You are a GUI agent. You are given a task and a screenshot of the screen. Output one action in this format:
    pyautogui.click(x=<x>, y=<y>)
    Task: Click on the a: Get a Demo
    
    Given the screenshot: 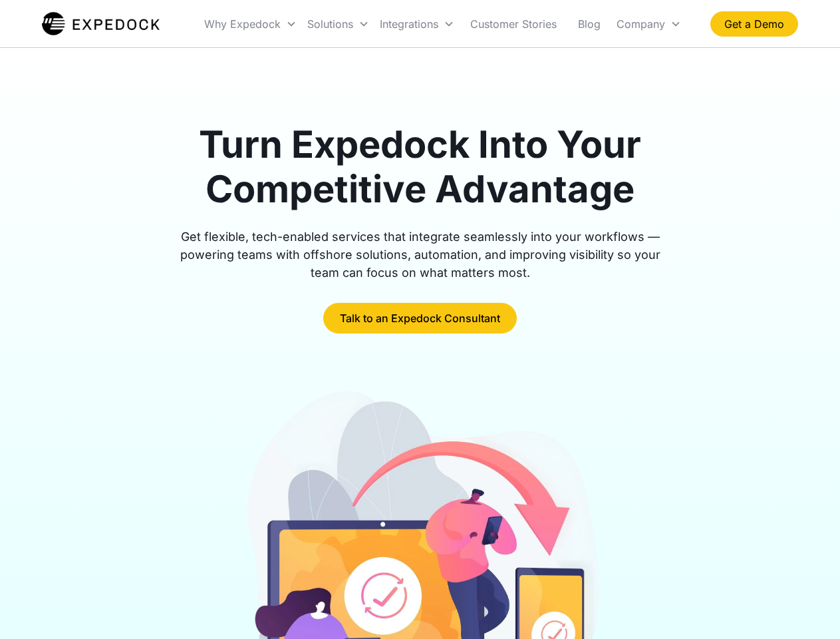 What is the action you would take?
    pyautogui.click(x=754, y=24)
    